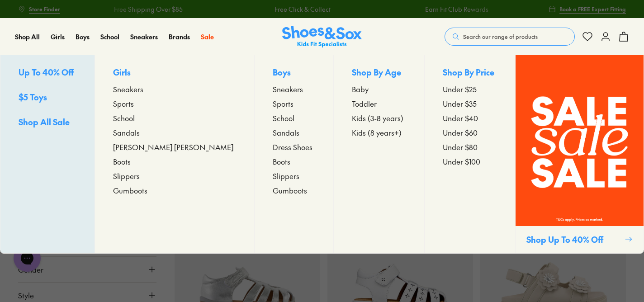 Image resolution: width=644 pixels, height=302 pixels. I want to click on p: Girls, so click(175, 72).